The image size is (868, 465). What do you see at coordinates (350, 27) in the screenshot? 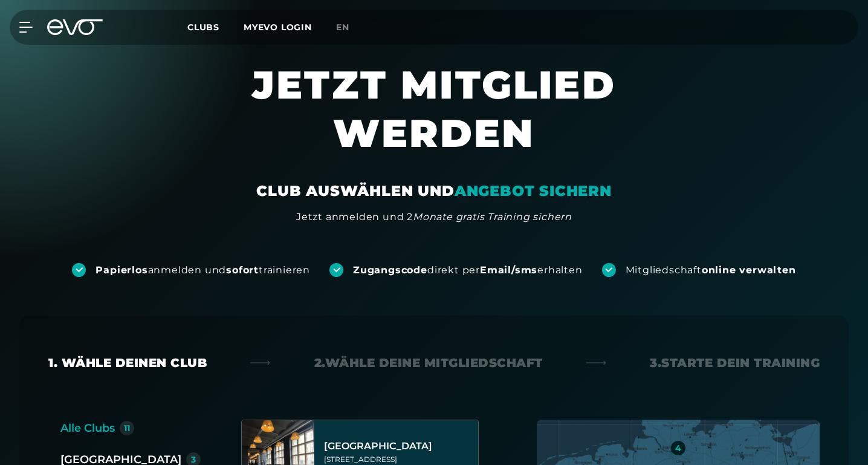
I see `a: en` at bounding box center [350, 27].